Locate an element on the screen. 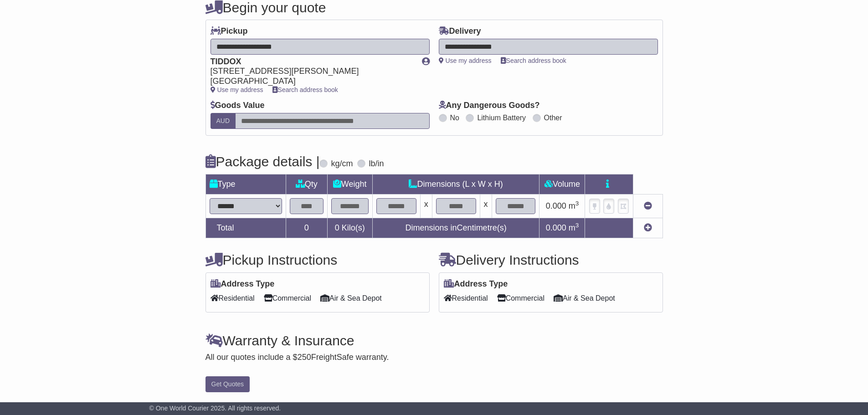  td: Dimensions in Centimetre(s) is located at coordinates (456, 228).